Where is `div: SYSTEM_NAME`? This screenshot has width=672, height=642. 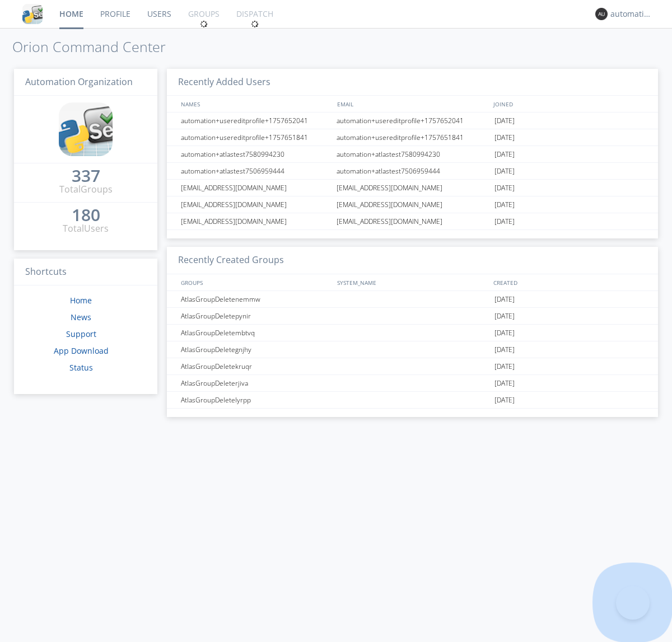 div: SYSTEM_NAME is located at coordinates (412, 282).